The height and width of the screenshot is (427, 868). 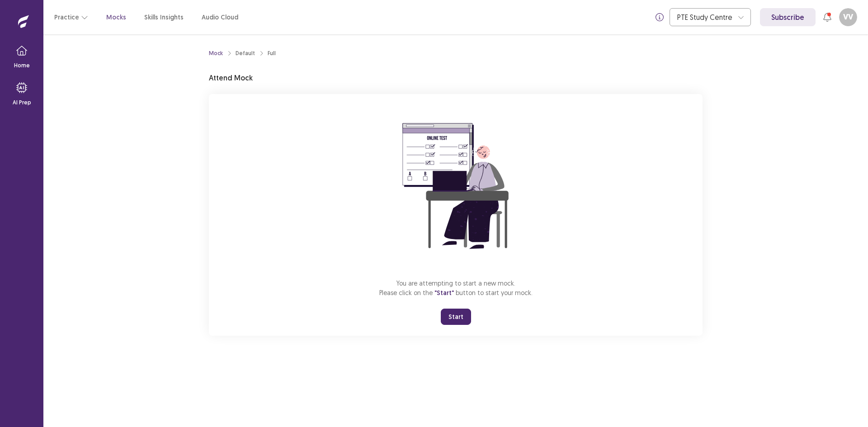 What do you see at coordinates (456, 186) in the screenshot?
I see `img: attend-mock` at bounding box center [456, 186].